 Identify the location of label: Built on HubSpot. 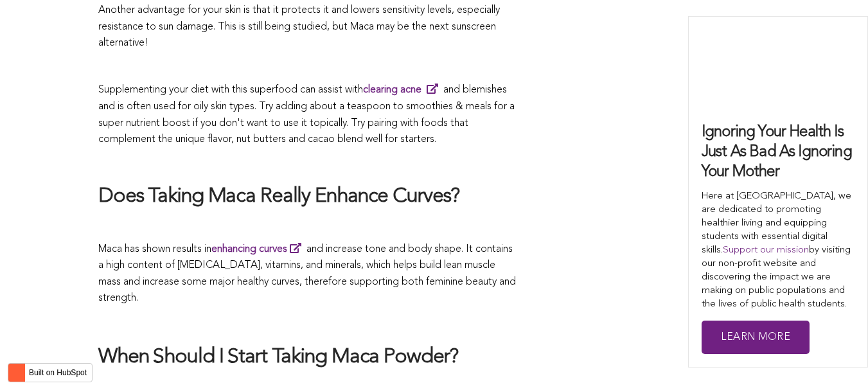
(58, 373).